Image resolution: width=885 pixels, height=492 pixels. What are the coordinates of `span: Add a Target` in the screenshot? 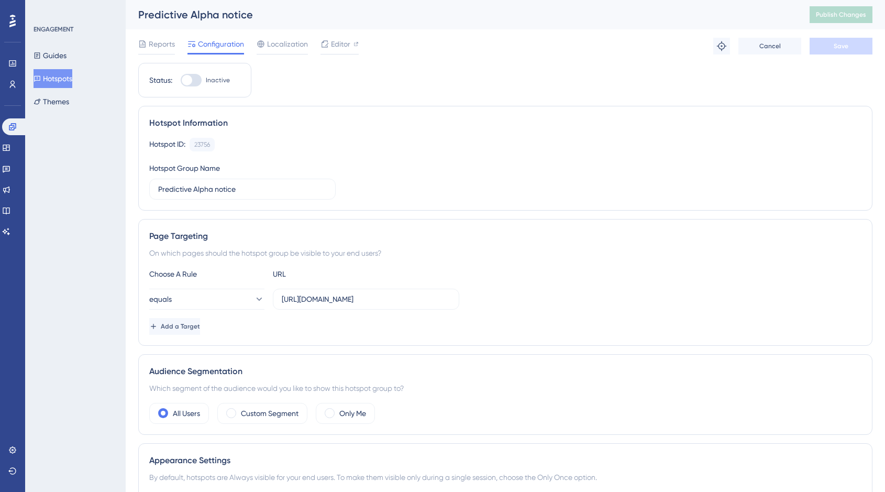 It's located at (180, 326).